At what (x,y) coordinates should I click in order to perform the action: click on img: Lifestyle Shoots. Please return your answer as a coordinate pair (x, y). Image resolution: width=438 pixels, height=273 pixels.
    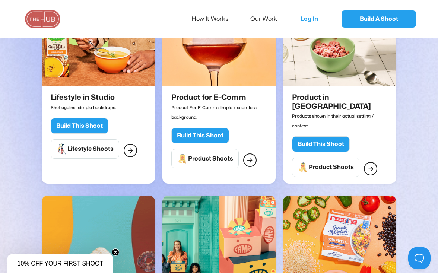
    Looking at the image, I should click on (62, 149).